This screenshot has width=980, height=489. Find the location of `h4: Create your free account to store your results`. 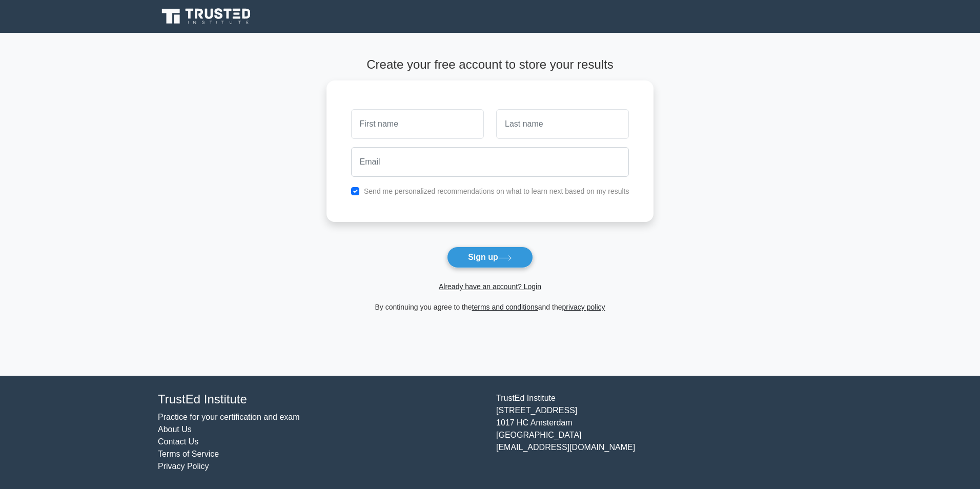

h4: Create your free account to store your results is located at coordinates (490, 64).